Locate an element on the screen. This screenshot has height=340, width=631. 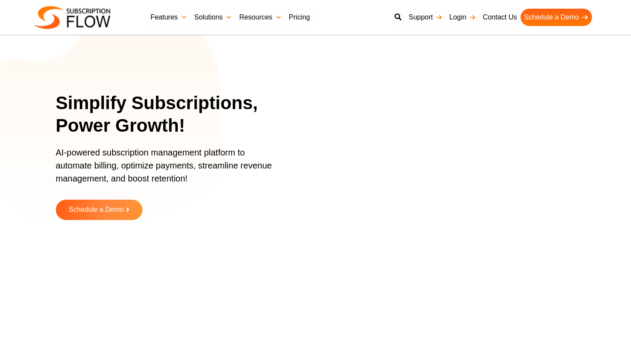
a: Resources is located at coordinates (260, 17).